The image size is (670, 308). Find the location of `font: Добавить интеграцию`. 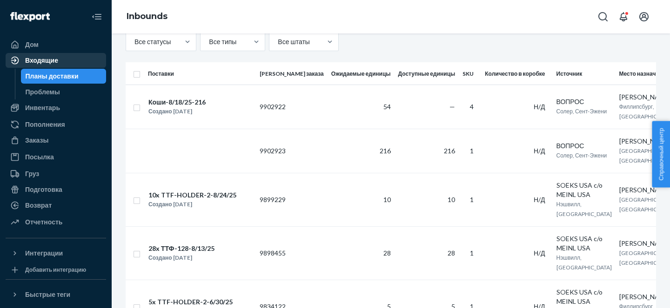

font: Добавить интеграцию is located at coordinates (55, 270).